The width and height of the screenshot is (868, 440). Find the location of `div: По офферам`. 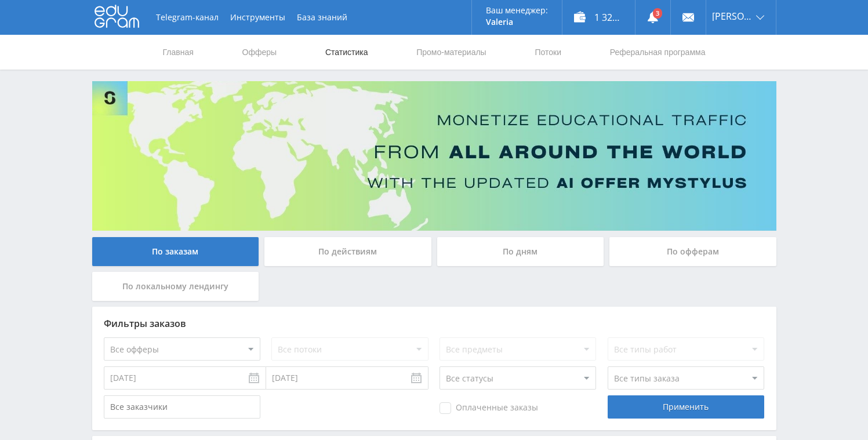

div: По офферам is located at coordinates (693, 252).